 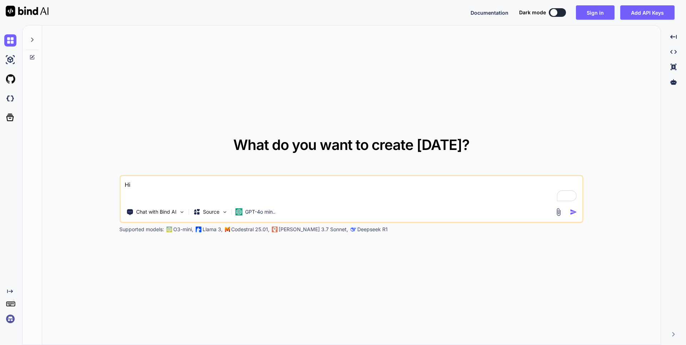 I want to click on img: GPT-4, so click(x=169, y=229).